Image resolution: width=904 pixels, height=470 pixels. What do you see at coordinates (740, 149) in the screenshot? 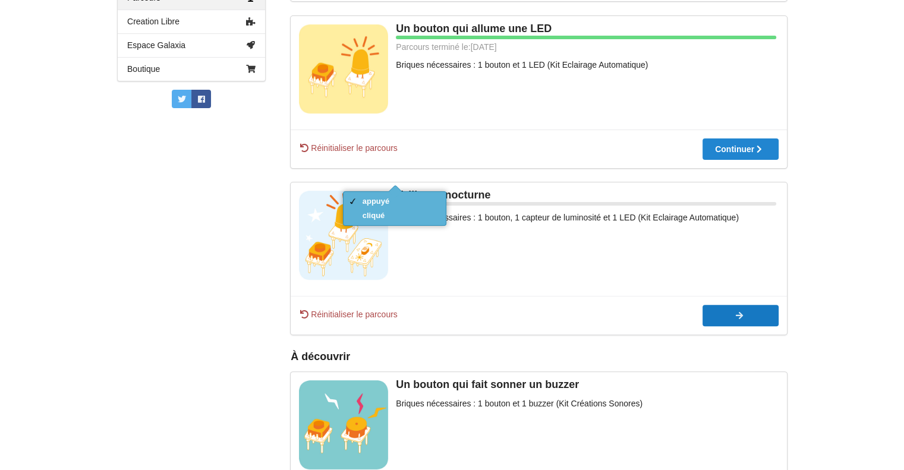
I see `button: Continuer` at bounding box center [740, 149].